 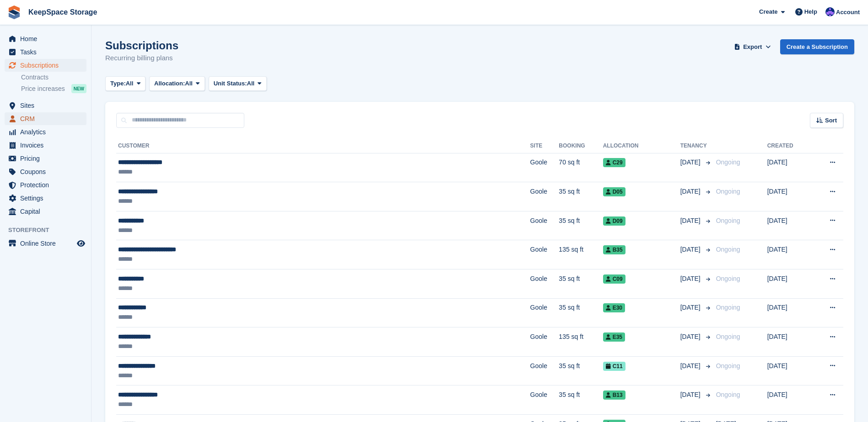 What do you see at coordinates (696, 147) in the screenshot?
I see `th: Tenancy` at bounding box center [696, 147].